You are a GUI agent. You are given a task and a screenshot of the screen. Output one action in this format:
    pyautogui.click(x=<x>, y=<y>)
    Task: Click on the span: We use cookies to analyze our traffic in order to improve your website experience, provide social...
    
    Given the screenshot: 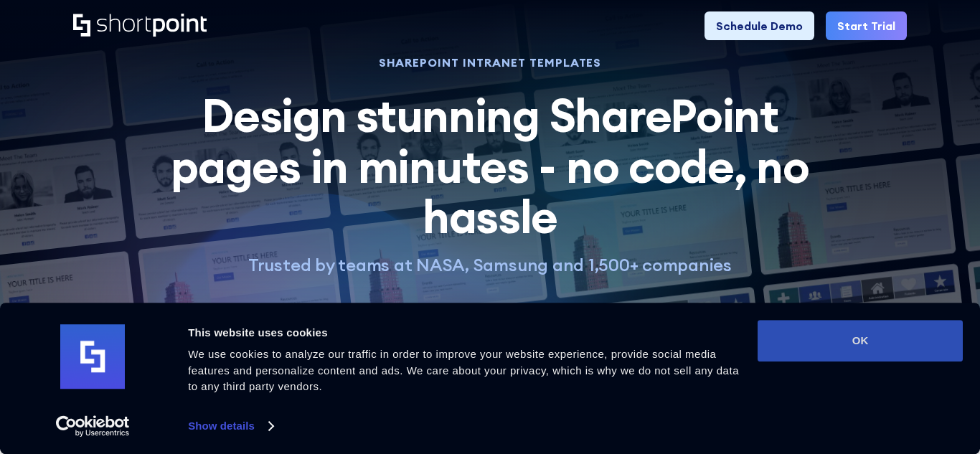 What is the action you would take?
    pyautogui.click(x=464, y=371)
    